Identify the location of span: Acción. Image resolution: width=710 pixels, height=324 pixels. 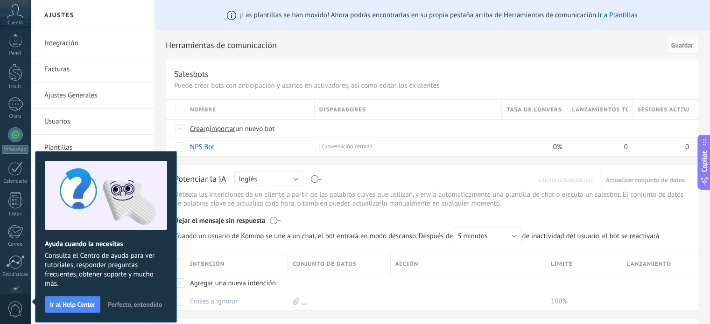
(407, 264).